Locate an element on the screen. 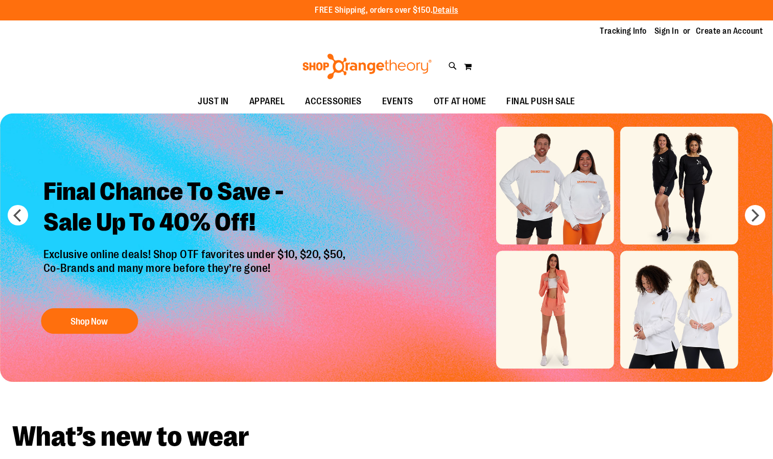 The image size is (773, 459). span: EVENTS is located at coordinates (398, 101).